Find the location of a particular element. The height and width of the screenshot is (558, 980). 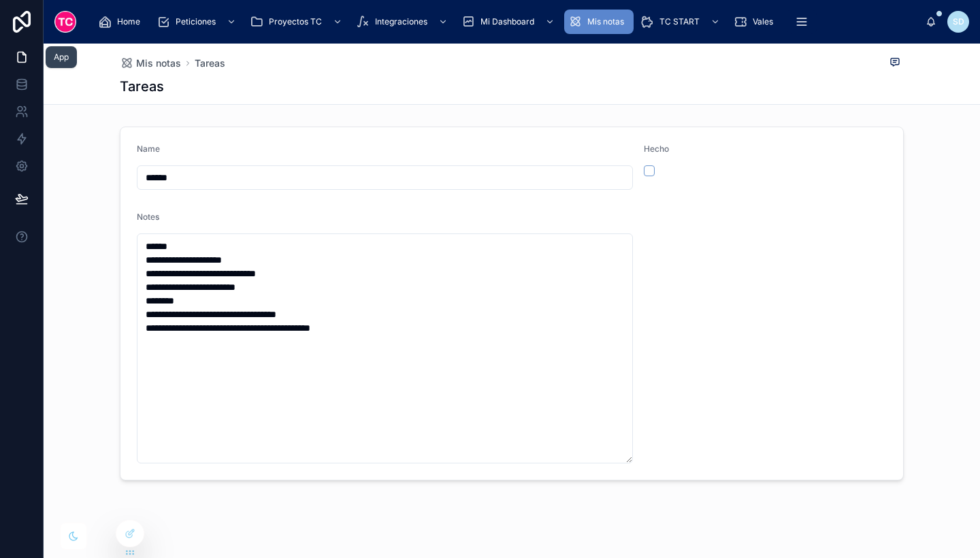

span: Name is located at coordinates (149, 148).